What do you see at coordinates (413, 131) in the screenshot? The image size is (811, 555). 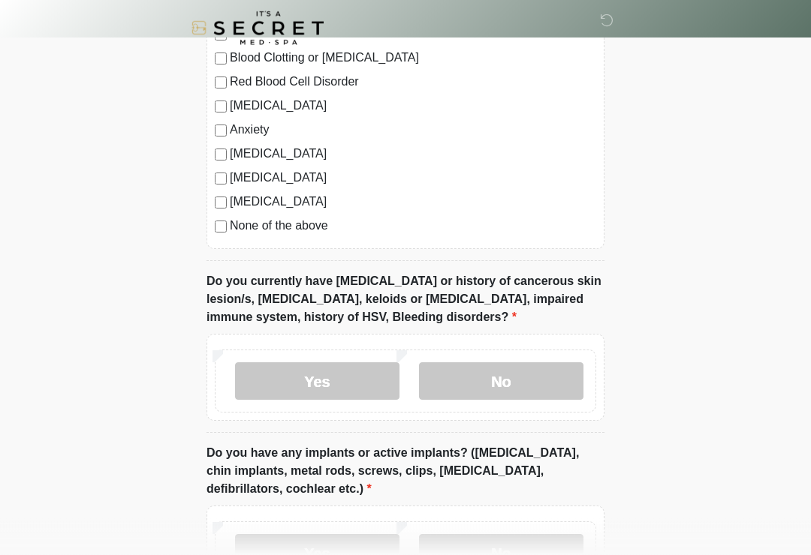 I see `label: Anxiety` at bounding box center [413, 131].